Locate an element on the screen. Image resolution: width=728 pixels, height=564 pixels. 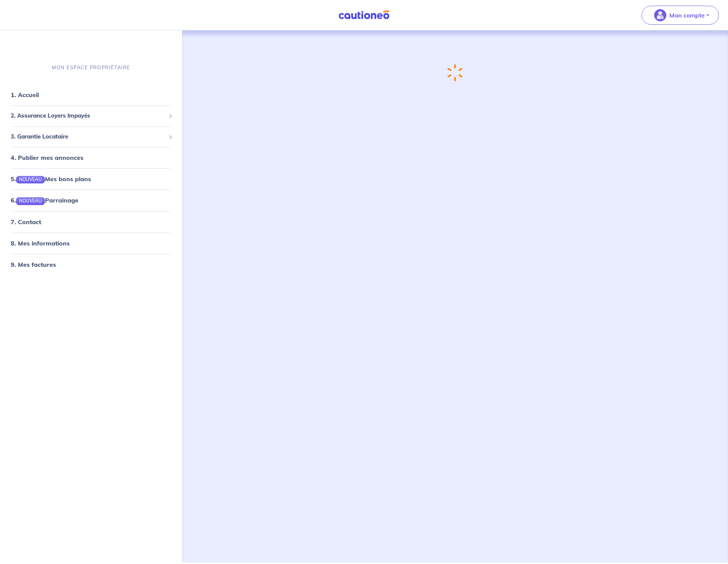
p: Mon compte is located at coordinates (687, 15).